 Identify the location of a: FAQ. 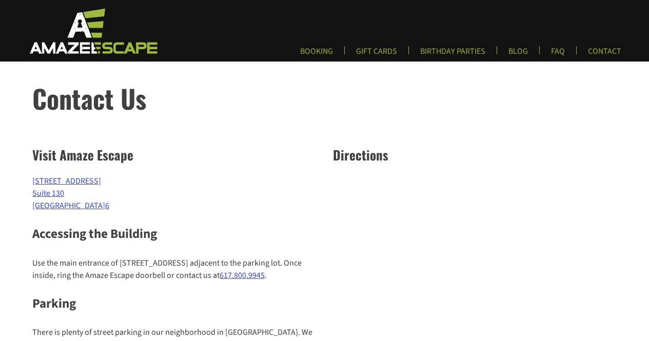
(557, 54).